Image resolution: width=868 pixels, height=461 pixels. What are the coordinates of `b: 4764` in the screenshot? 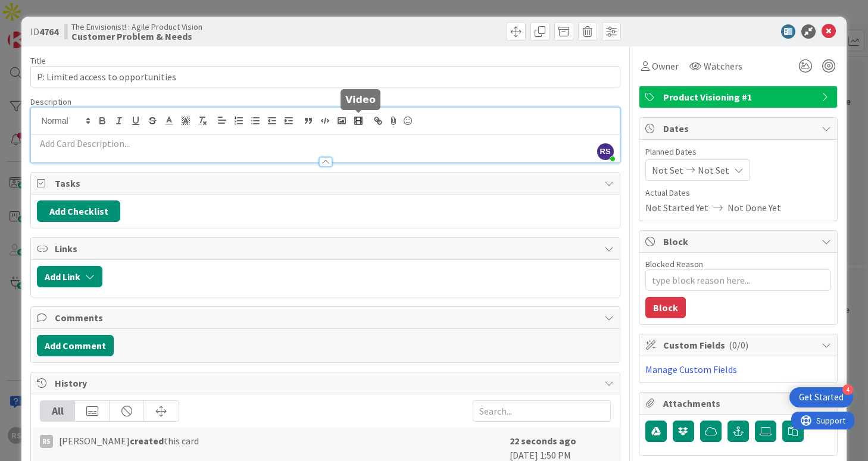 It's located at (49, 31).